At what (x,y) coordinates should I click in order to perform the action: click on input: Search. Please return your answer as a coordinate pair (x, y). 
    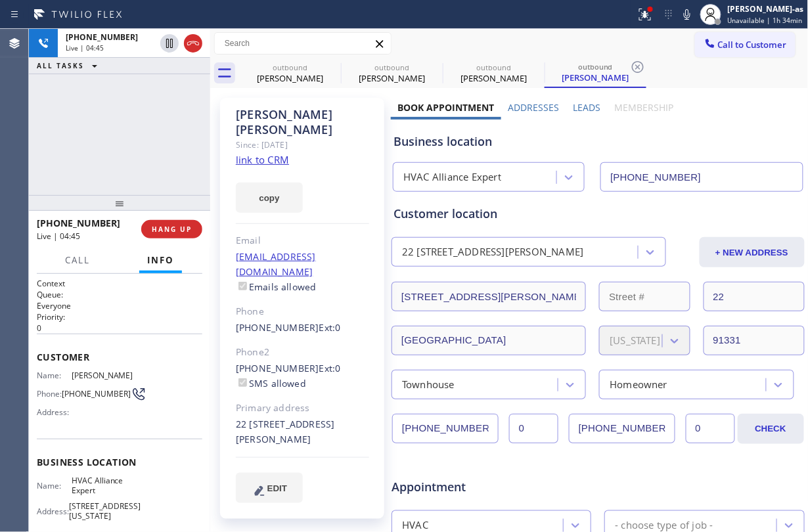
    Looking at the image, I should click on (303, 43).